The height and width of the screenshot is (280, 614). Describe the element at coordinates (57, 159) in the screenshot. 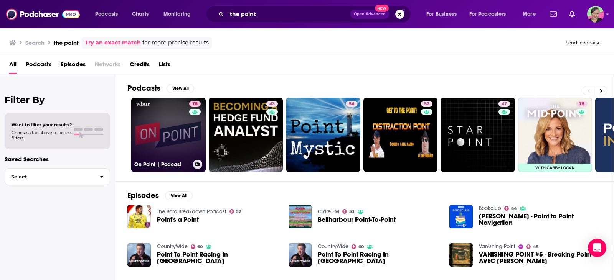

I see `p: Saved Searches` at that location.